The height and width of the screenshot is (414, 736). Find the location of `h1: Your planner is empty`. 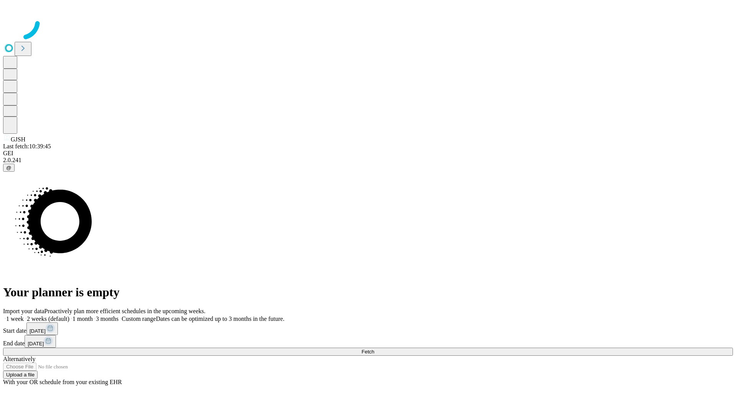

h1: Your planner is empty is located at coordinates (368, 292).